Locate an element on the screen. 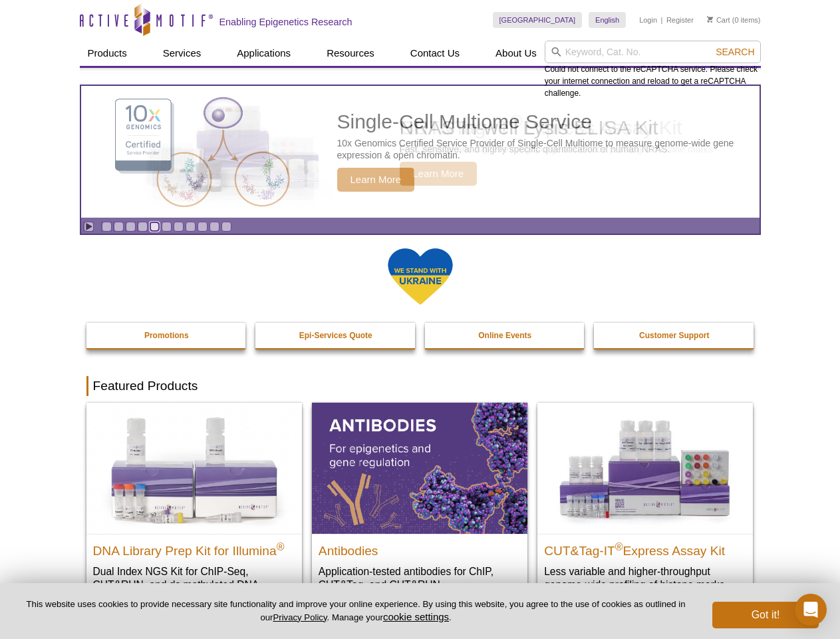 Image resolution: width=840 pixels, height=639 pixels. a: Go to slide 7 is located at coordinates (178, 226).